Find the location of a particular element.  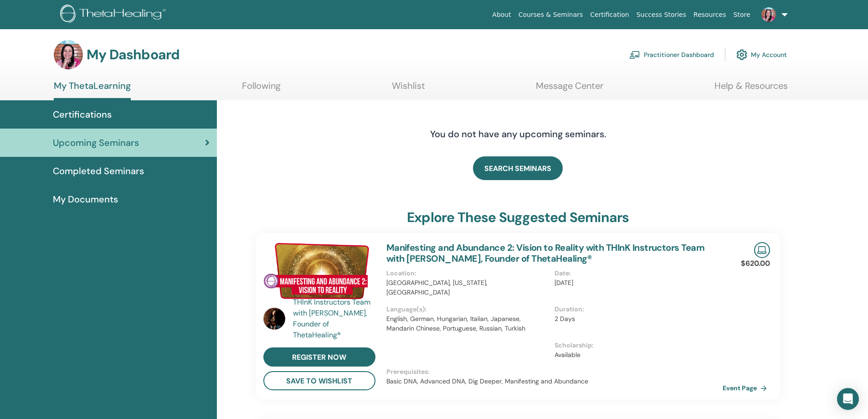

p: Prerequisites : is located at coordinates (554, 371).